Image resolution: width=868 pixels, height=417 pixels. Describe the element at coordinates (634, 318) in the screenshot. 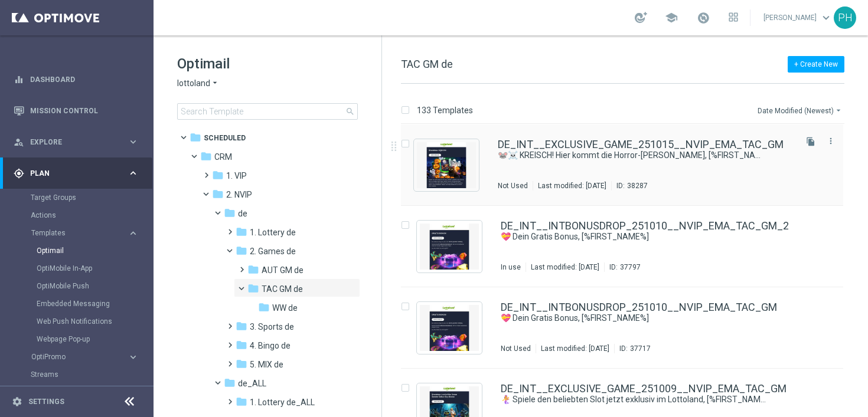

I see `a: 💝 Dein Gratis Bonus, [%FIRST_NAME%]` at that location.